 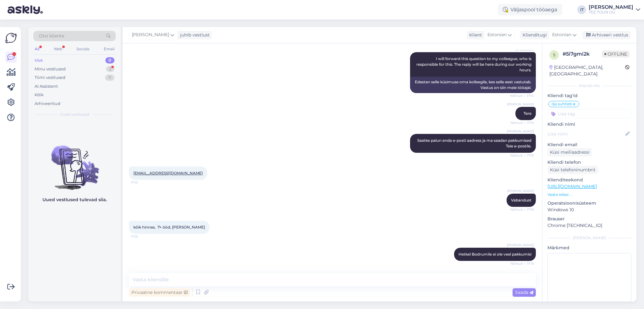 I want to click on span: Vabandust, so click(x=521, y=200).